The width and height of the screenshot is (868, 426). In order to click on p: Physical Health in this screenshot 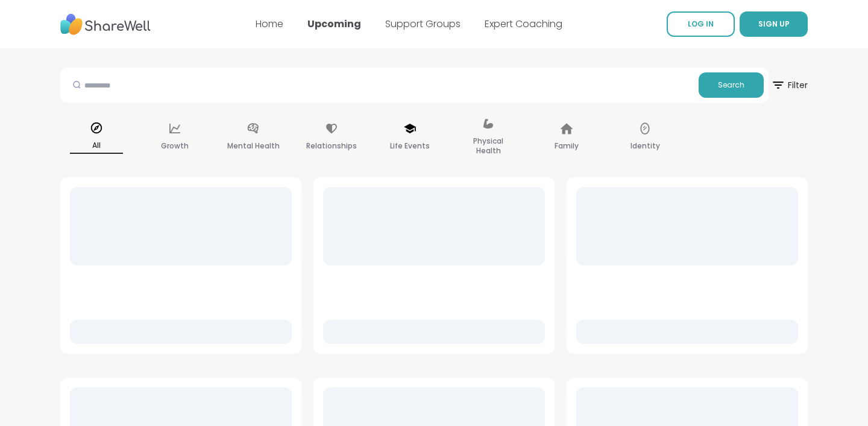, I will do `click(489, 146)`.